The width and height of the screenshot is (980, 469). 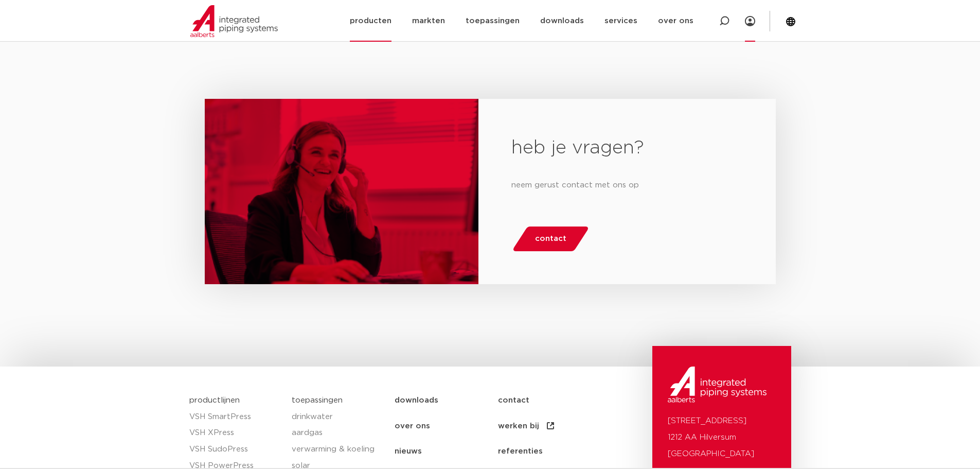 I want to click on a: downloads, so click(x=446, y=400).